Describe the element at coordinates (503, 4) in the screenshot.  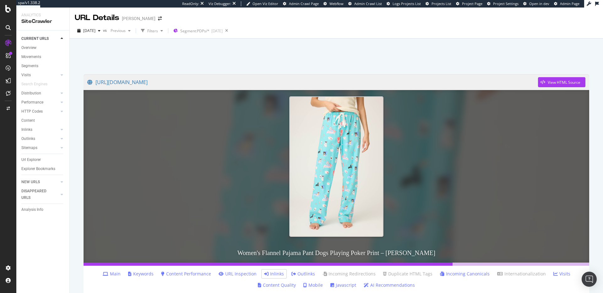
I see `a: Project Settings` at that location.